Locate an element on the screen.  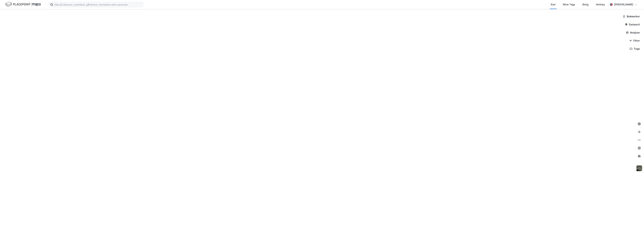
div: Verktøy is located at coordinates (600, 4).